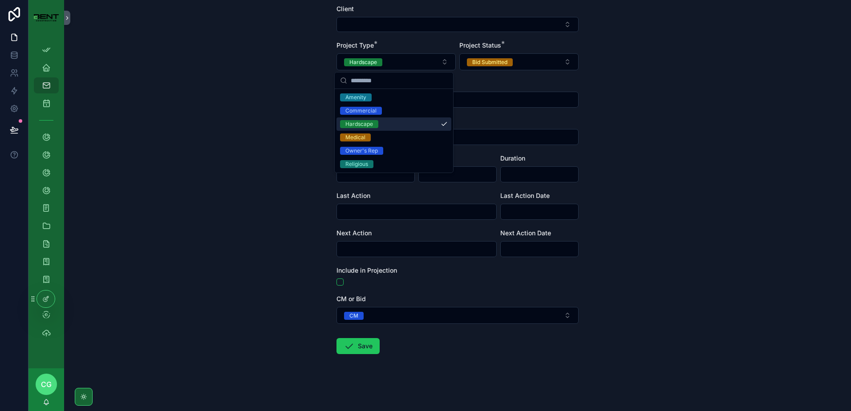 This screenshot has height=411, width=851. What do you see at coordinates (354, 233) in the screenshot?
I see `span: Next Action` at bounding box center [354, 233].